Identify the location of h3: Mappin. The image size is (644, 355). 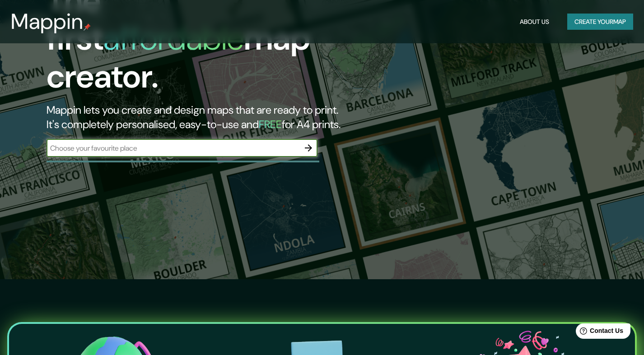
(47, 22).